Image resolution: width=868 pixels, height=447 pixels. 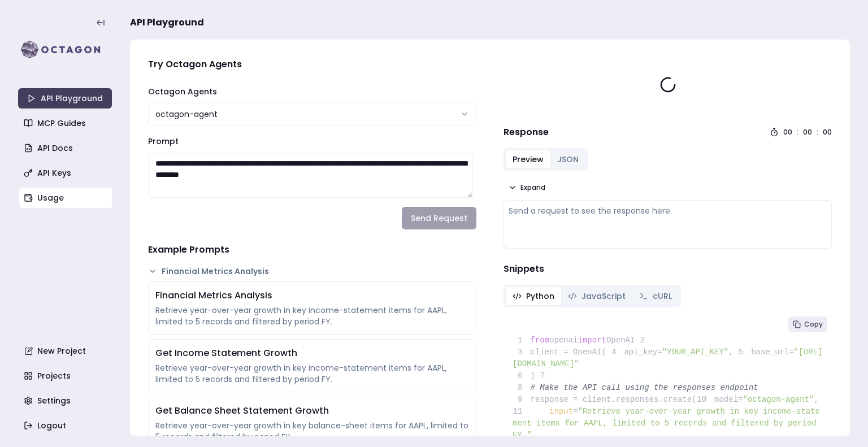 I want to click on span: 10, so click(x=705, y=399).